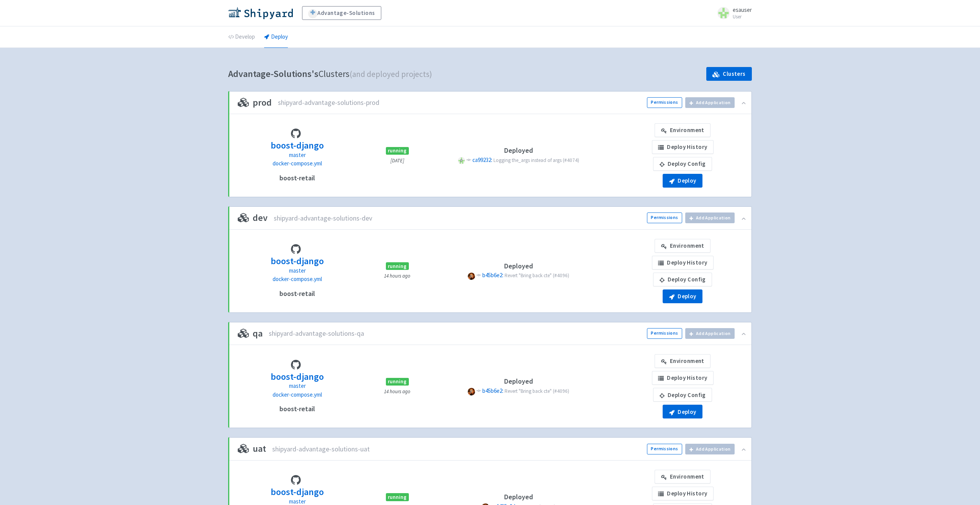 The height and width of the screenshot is (505, 980). Describe the element at coordinates (536, 160) in the screenshot. I see `span: Logging the_args instead of args (#4074)` at that location.